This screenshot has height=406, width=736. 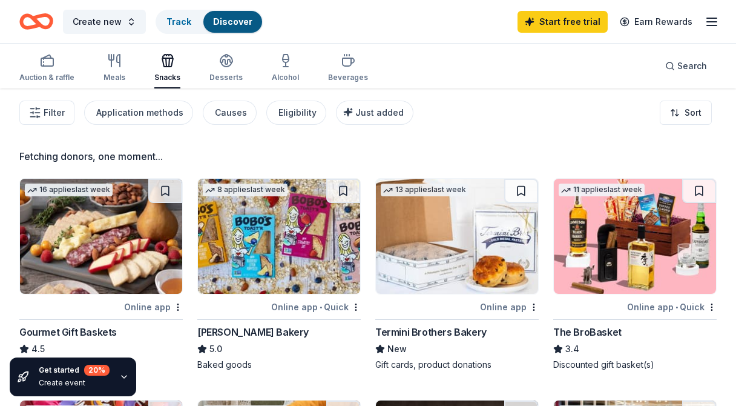 What do you see at coordinates (368, 156) in the screenshot?
I see `div: Fetching donors, one moment...` at bounding box center [368, 156].